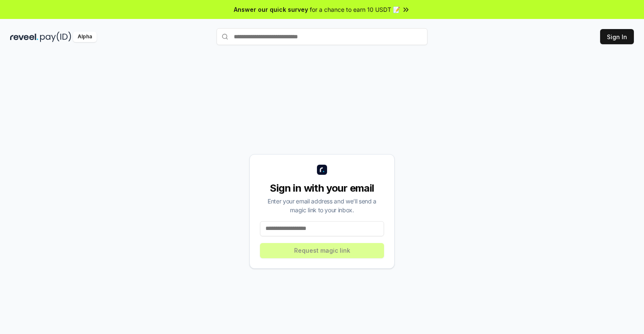  Describe the element at coordinates (271, 9) in the screenshot. I see `span: Answer our quick survey` at that location.